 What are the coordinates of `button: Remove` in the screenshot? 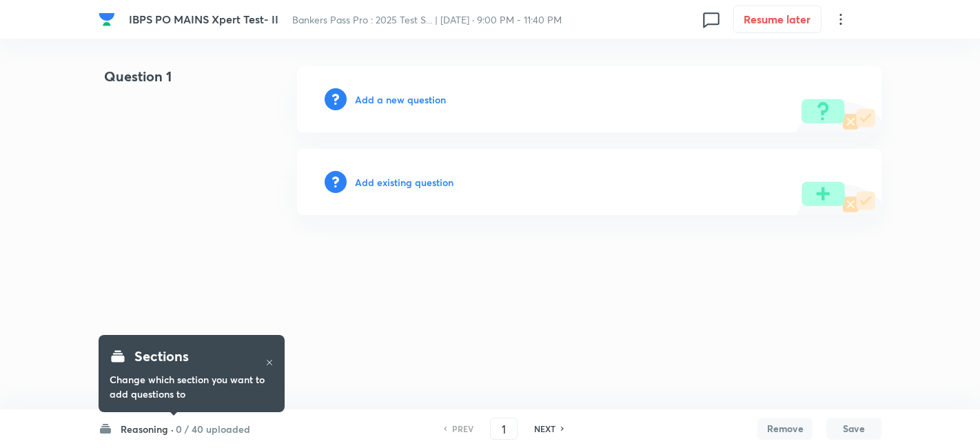 It's located at (785, 429).